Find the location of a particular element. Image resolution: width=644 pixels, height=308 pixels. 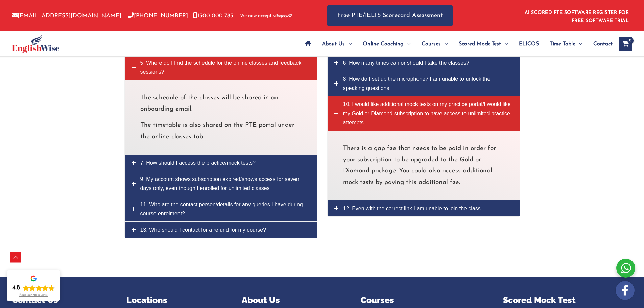

img: Afterpay-Logo is located at coordinates (282, 15).